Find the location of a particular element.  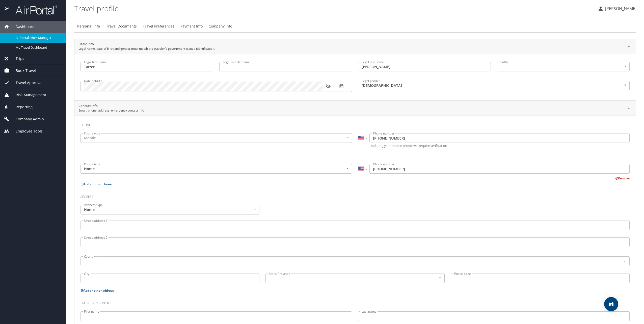

span: Company Admin is located at coordinates (27, 119).